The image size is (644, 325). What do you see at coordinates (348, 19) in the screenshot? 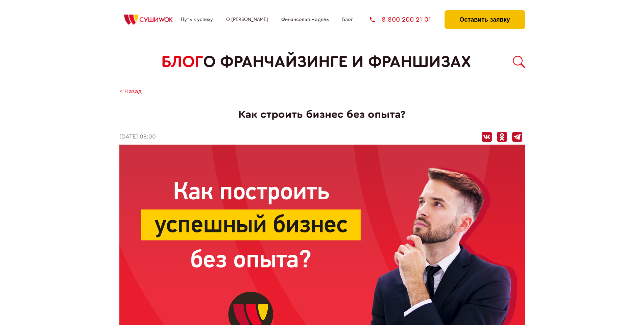
I see `a: Блог` at bounding box center [348, 19].